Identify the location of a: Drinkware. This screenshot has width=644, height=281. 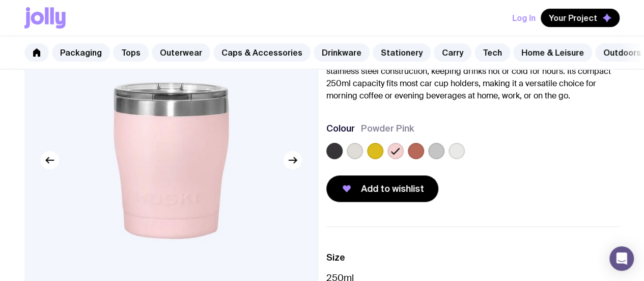
(341, 52).